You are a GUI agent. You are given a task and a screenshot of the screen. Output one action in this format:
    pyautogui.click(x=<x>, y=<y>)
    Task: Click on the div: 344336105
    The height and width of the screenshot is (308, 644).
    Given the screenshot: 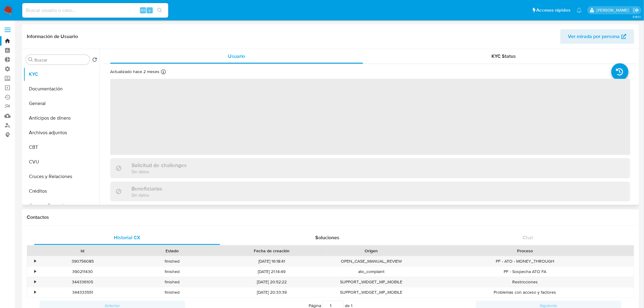 What is the action you would take?
    pyautogui.click(x=83, y=282)
    